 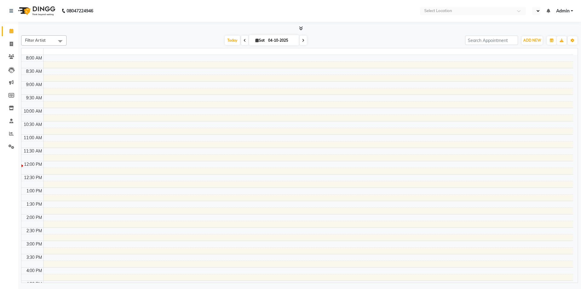 I want to click on div: 4:00 PM, so click(x=34, y=271).